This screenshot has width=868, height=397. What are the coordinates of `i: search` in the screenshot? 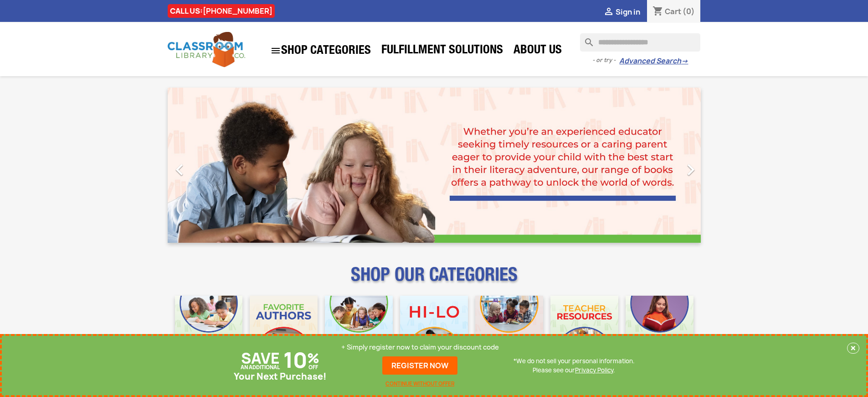 It's located at (585, 39).